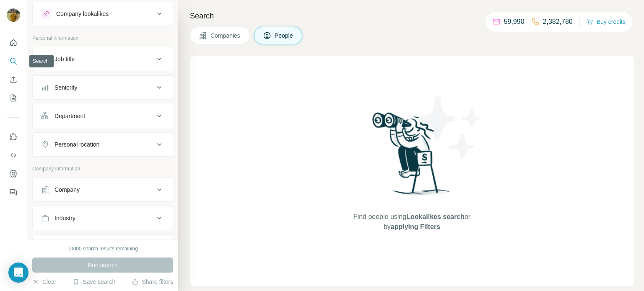 The width and height of the screenshot is (644, 291). Describe the element at coordinates (64, 59) in the screenshot. I see `div: Job title` at that location.